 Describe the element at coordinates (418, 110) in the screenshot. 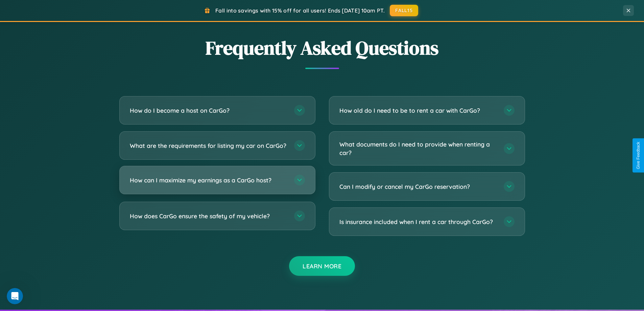

I see `h3: How old do I need to be to rent a car with CarGo?` at that location.